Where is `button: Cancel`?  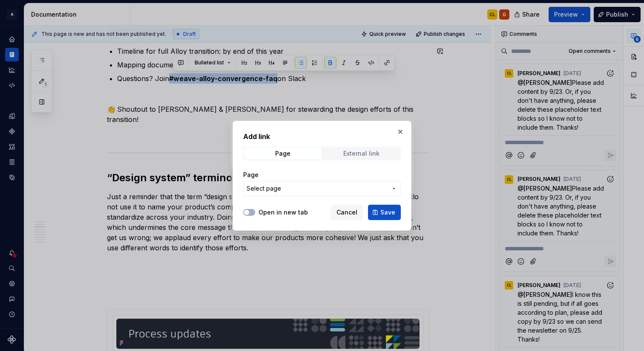
button: Cancel is located at coordinates (347, 213).